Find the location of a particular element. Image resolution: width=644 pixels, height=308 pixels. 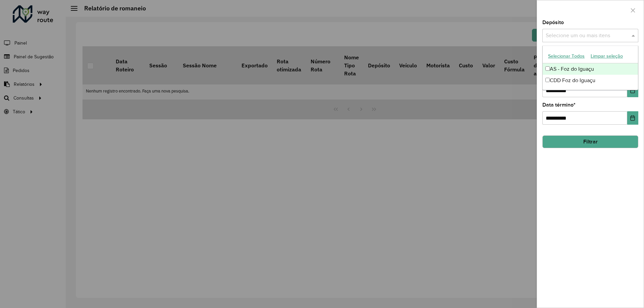

label: Data término is located at coordinates (559, 105).